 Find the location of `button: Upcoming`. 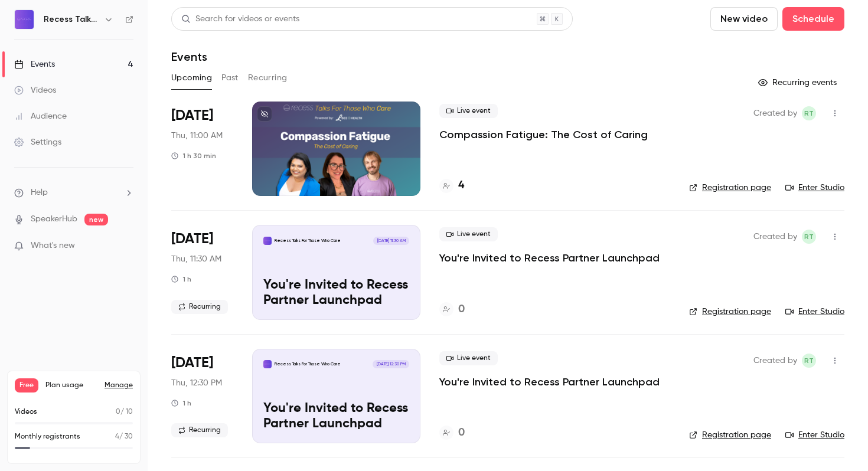

button: Upcoming is located at coordinates (192, 78).